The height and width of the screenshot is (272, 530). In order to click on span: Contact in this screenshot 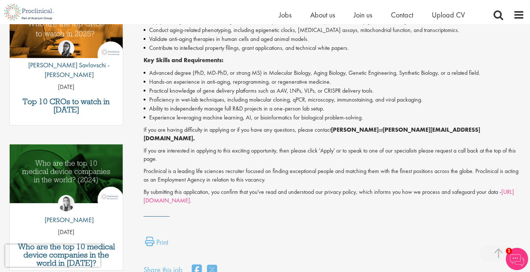, I will do `click(402, 15)`.